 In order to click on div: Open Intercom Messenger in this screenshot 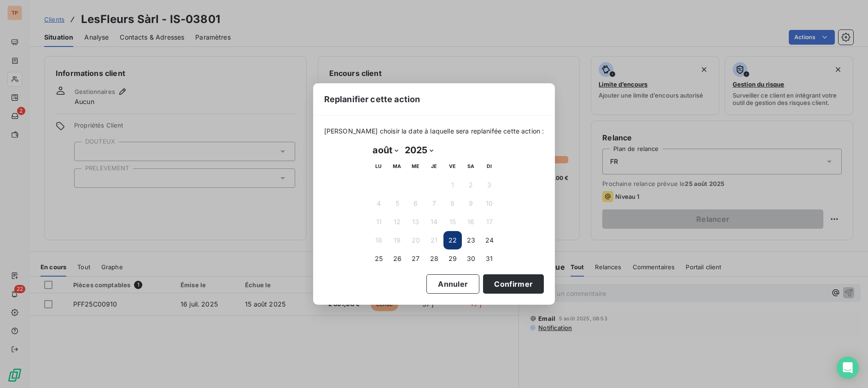, I will do `click(848, 368)`.